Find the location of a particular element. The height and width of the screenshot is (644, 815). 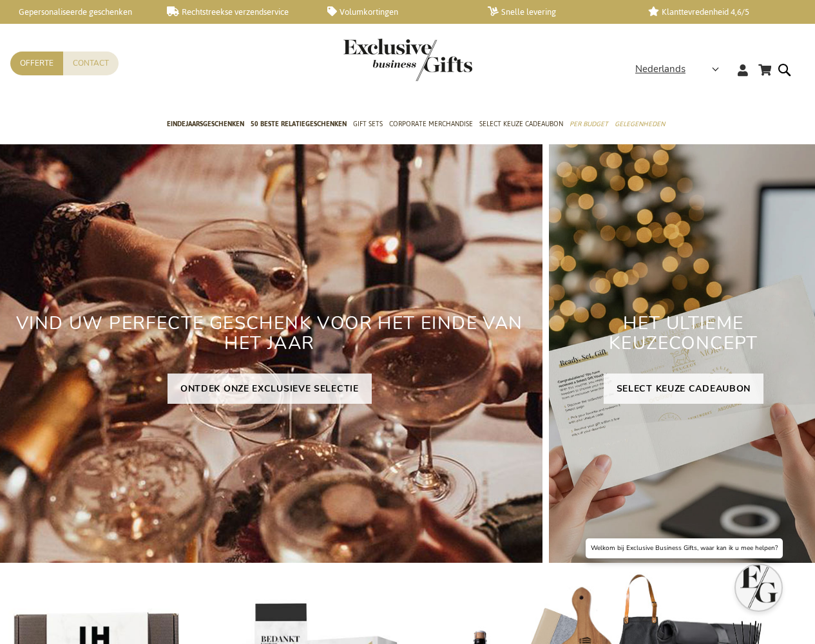

a: ONTDEK ONZE EXCLUSIEVE SELECTIE is located at coordinates (269, 388).